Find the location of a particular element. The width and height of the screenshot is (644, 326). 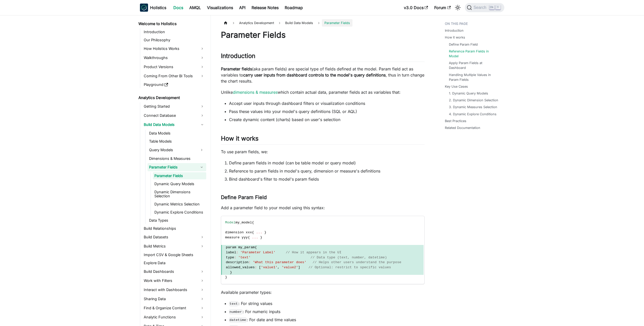

a: Explore Data is located at coordinates (174, 263).